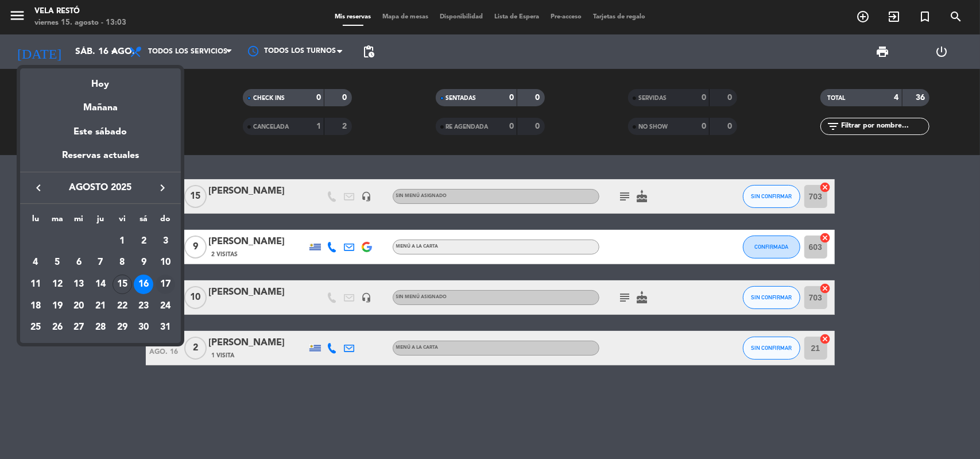  What do you see at coordinates (36, 284) in the screenshot?
I see `div: 11` at bounding box center [36, 284].